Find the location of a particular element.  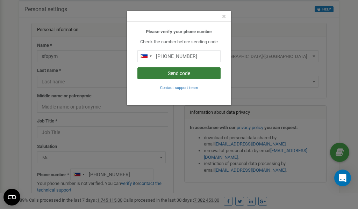

b: Please verify your phone number is located at coordinates (179, 31).